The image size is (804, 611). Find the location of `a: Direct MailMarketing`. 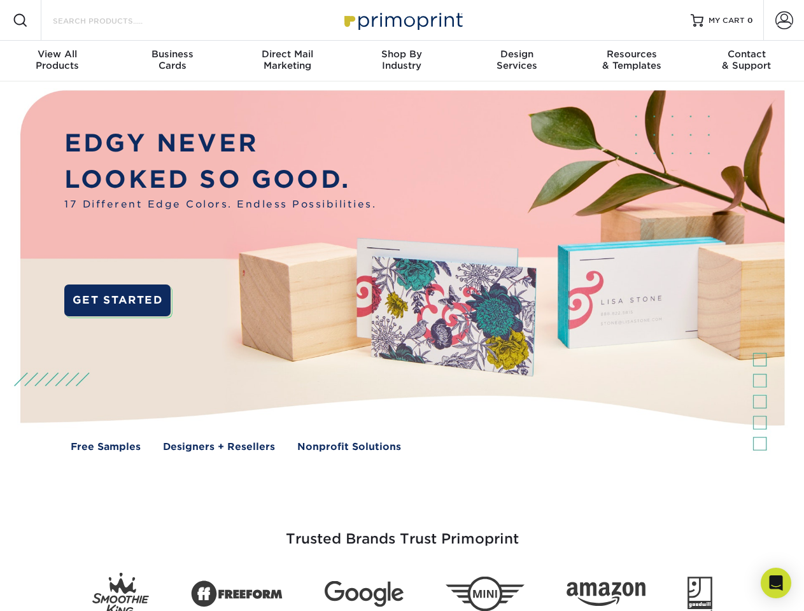

a: Direct MailMarketing is located at coordinates (287, 61).